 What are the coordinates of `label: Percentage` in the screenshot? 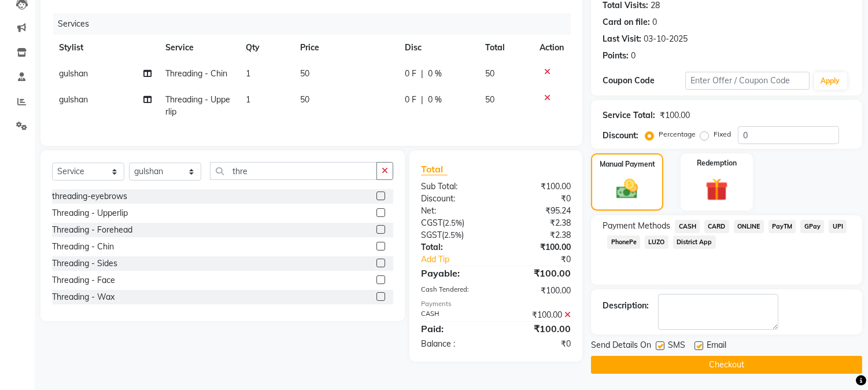 It's located at (677, 134).